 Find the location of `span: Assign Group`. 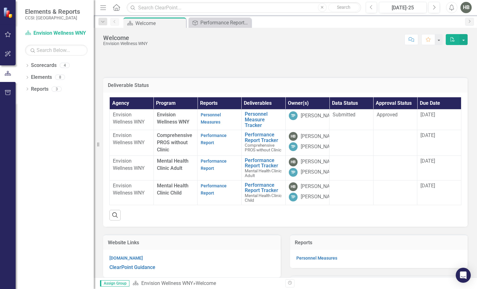

span: Assign Group is located at coordinates (115, 283).